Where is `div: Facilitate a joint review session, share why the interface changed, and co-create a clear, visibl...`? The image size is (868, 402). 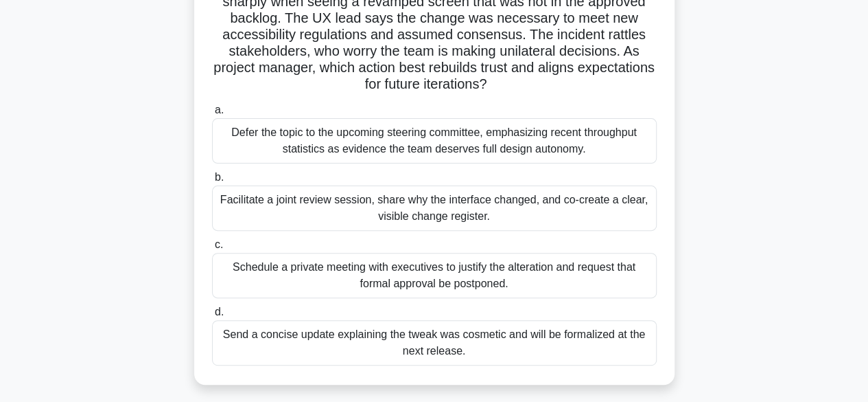 div: Facilitate a joint review session, share why the interface changed, and co-create a clear, visibl... is located at coordinates (434, 208).